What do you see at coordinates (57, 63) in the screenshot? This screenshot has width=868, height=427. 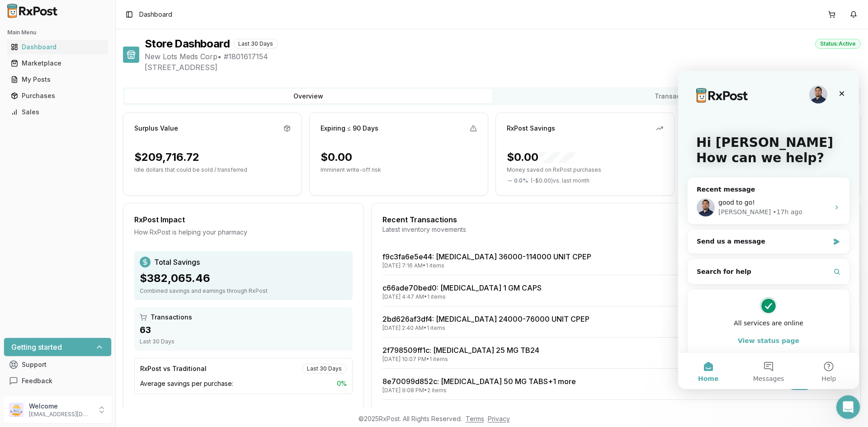 I see `div: Marketplace` at bounding box center [57, 63].